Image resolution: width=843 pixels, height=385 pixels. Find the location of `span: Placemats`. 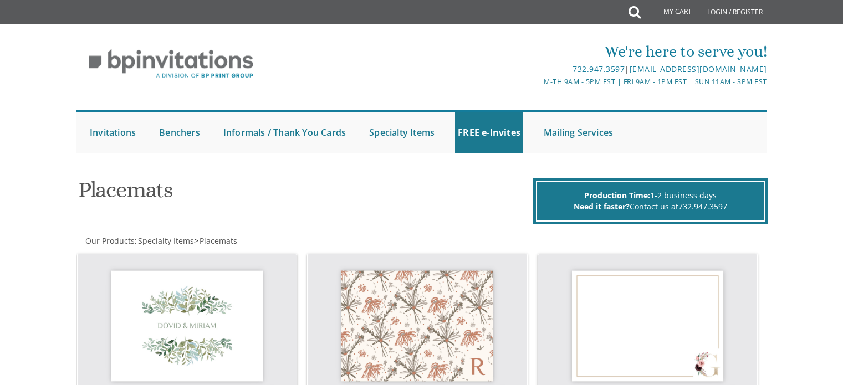

span: Placemats is located at coordinates (218, 240).